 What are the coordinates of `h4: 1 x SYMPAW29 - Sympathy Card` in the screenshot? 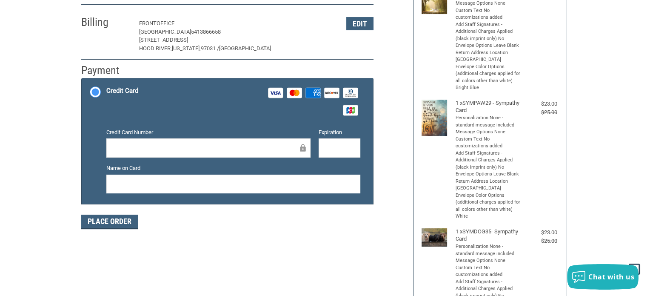 It's located at (488, 106).